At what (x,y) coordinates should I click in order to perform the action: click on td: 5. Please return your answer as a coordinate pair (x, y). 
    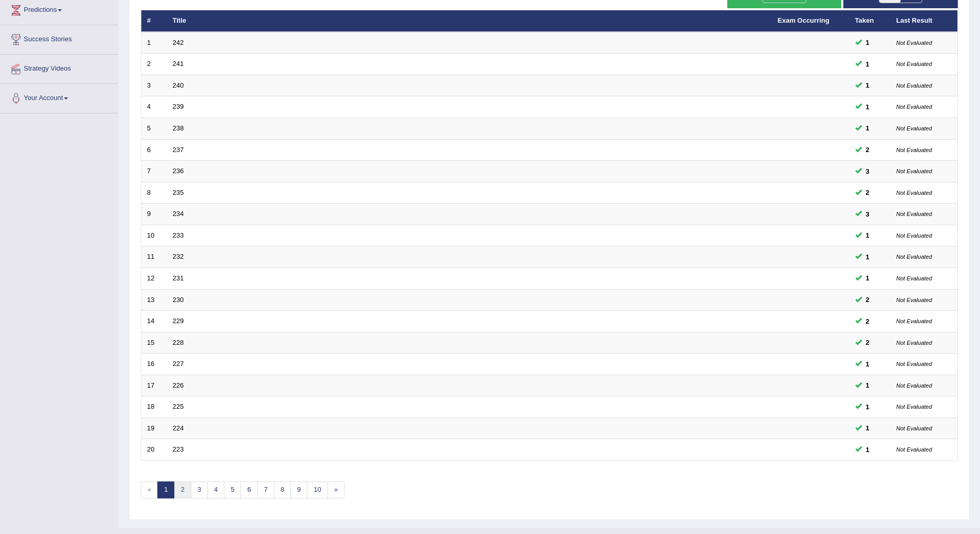
    Looking at the image, I should click on (154, 129).